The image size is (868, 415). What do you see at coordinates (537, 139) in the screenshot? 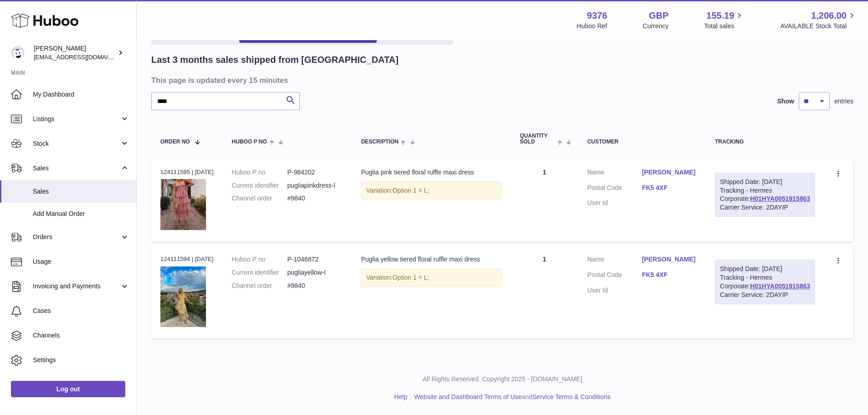
I see `span: Quantity Sold` at bounding box center [537, 139].